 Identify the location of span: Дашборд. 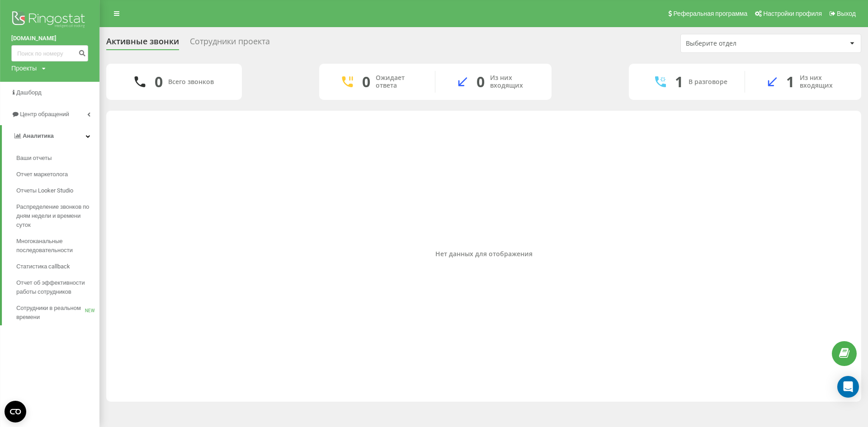
(29, 92).